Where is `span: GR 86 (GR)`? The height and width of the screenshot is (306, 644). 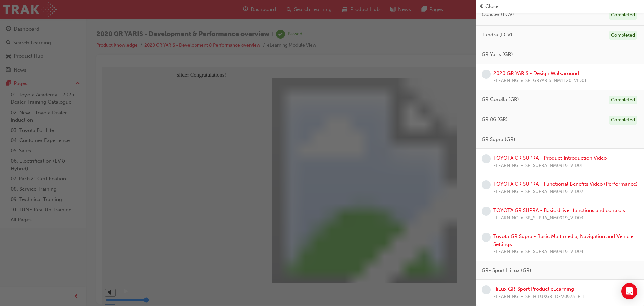
span: GR 86 (GR) is located at coordinates (494, 119).